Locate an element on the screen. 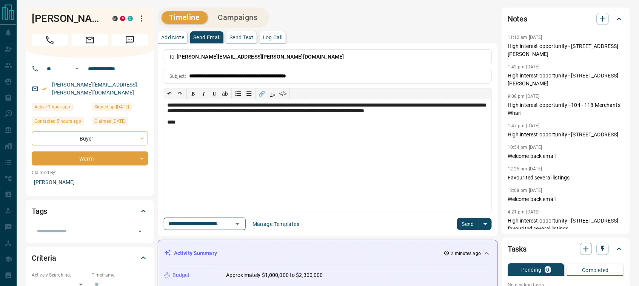  p: Actively Searching: is located at coordinates (60, 275).